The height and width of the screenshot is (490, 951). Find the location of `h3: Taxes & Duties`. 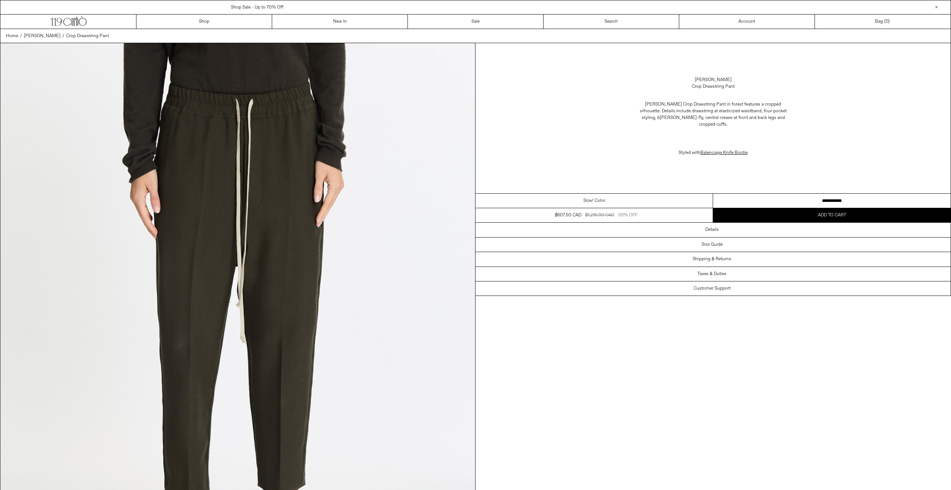

h3: Taxes & Duties is located at coordinates (712, 274).